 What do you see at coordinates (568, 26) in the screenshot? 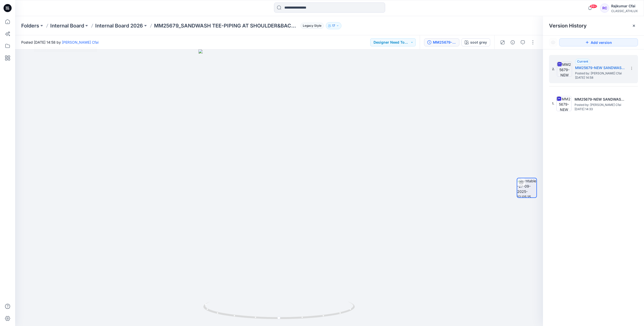
I see `span: Version History` at bounding box center [568, 26].